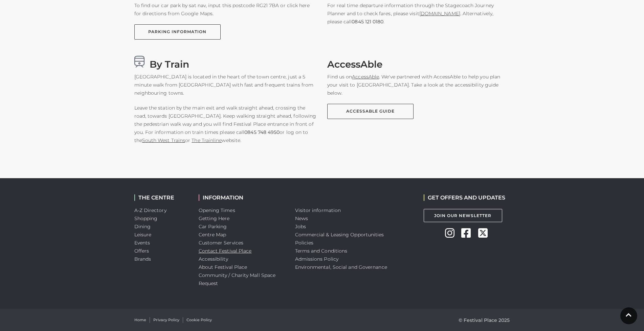 The height and width of the screenshot is (331, 644). Describe the element at coordinates (301, 227) in the screenshot. I see `a: Jobs` at that location.